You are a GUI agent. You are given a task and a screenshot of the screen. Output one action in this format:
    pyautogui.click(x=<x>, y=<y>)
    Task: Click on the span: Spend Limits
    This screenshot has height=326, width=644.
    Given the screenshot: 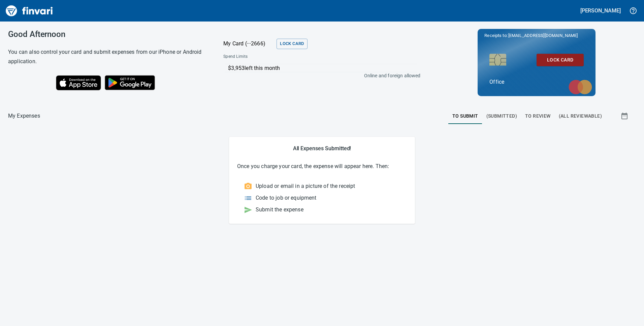 What is the action you would take?
    pyautogui.click(x=278, y=57)
    